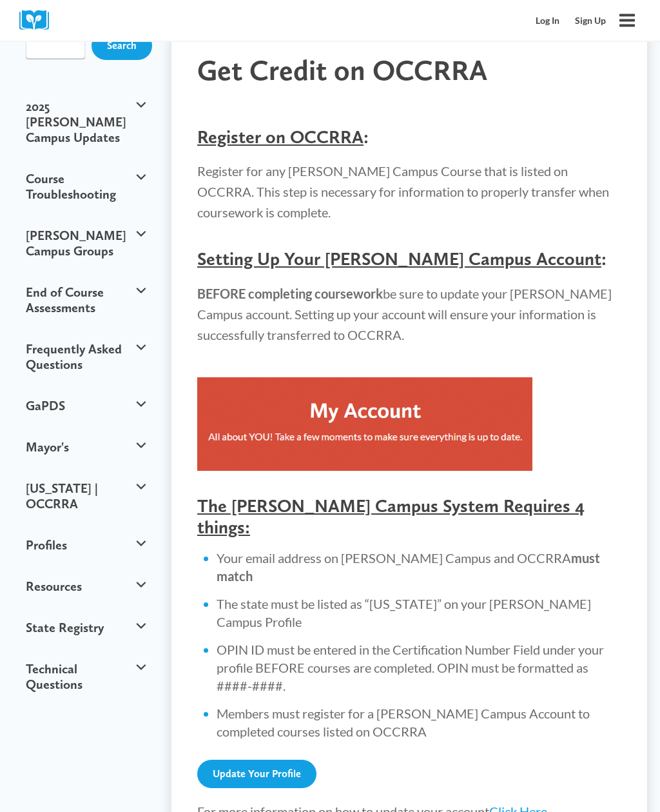  I want to click on button: Mayor's, so click(86, 448).